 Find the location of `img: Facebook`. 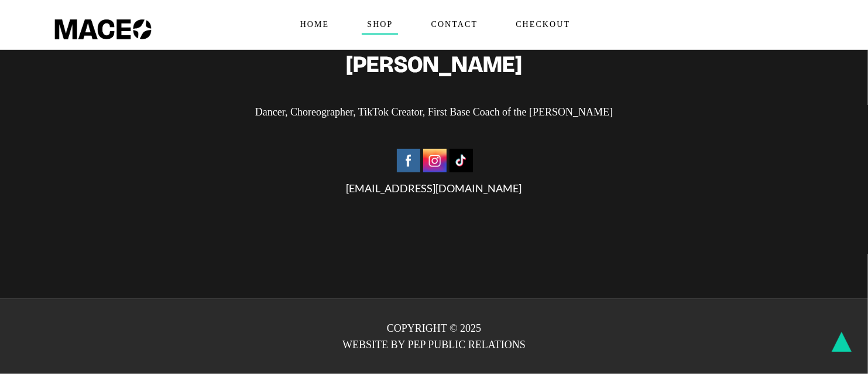

img: Facebook is located at coordinates (408, 160).